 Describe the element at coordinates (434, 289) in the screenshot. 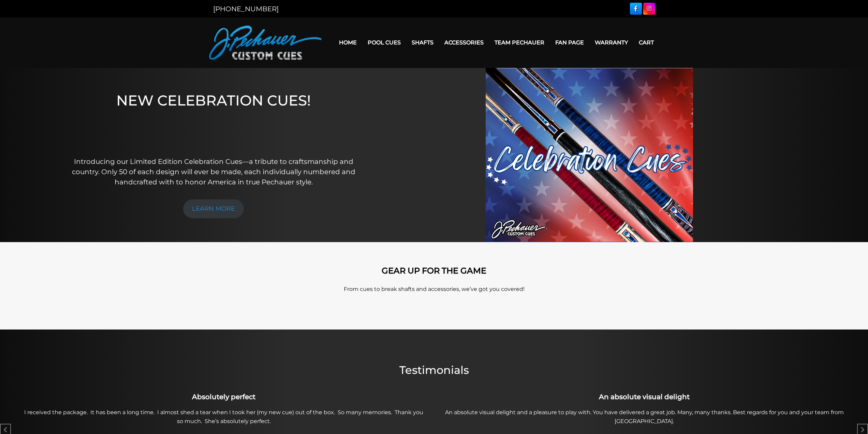

I see `p: From cues to break shafts and accessories, we’ve got you covered!` at that location.